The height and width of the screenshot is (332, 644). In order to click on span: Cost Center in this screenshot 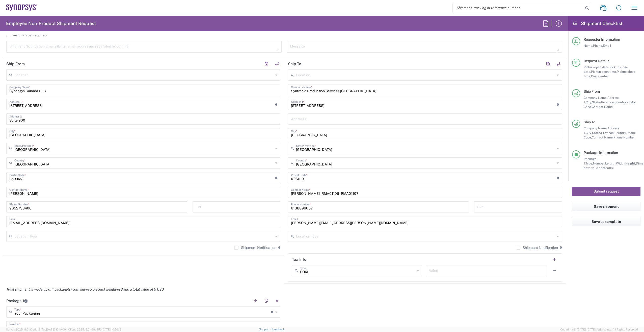, I will do `click(600, 76)`.